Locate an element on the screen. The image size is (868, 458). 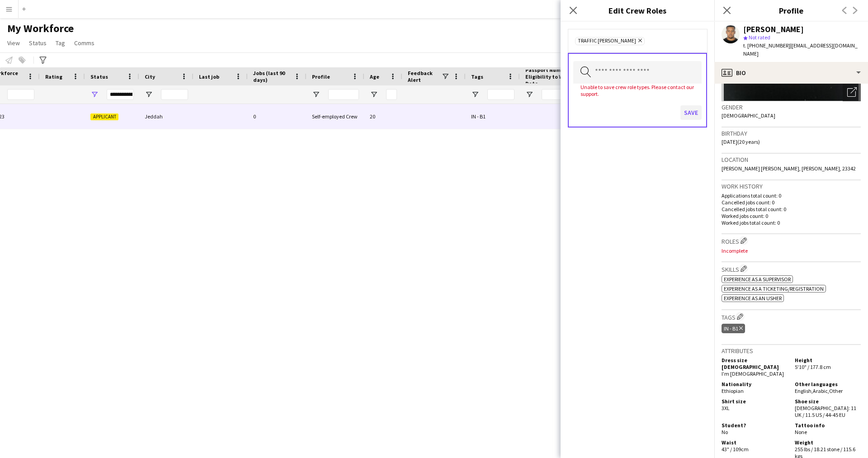
span: Experience as an Usher is located at coordinates (753, 298).